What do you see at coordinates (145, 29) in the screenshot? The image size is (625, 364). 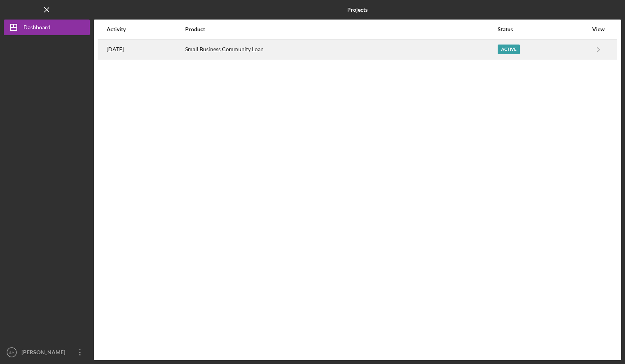 I see `div: Activity` at bounding box center [145, 29].